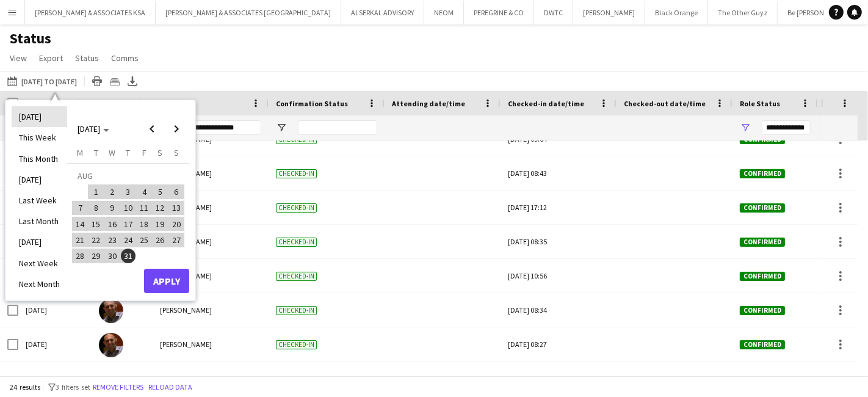 This screenshot has width=868, height=397. I want to click on span: 2, so click(112, 192).